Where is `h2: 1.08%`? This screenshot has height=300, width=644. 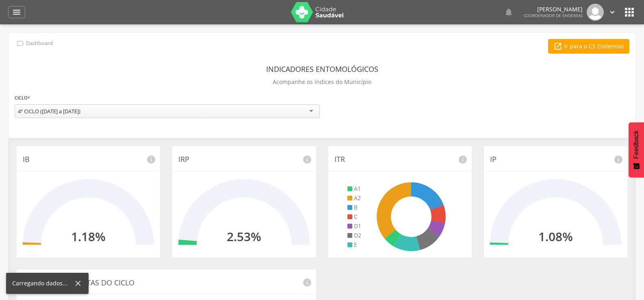
h2: 1.08% is located at coordinates (555, 236).